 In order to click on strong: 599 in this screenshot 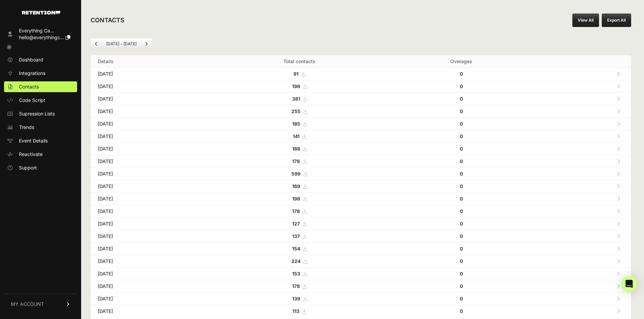, I will do `click(296, 174)`.